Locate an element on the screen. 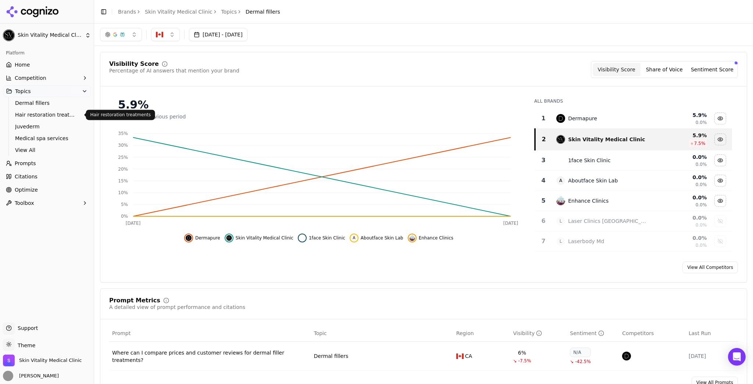 The width and height of the screenshot is (753, 384). img: 1face skin clinic is located at coordinates (302, 238).